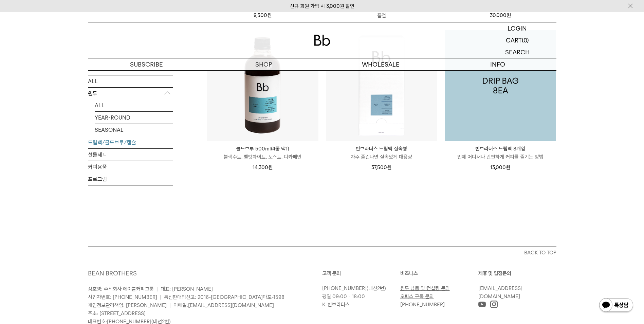  What do you see at coordinates (616, 306) in the screenshot?
I see `img: 카카오톡 채널 1:1 채팅 버튼` at bounding box center [616, 306].